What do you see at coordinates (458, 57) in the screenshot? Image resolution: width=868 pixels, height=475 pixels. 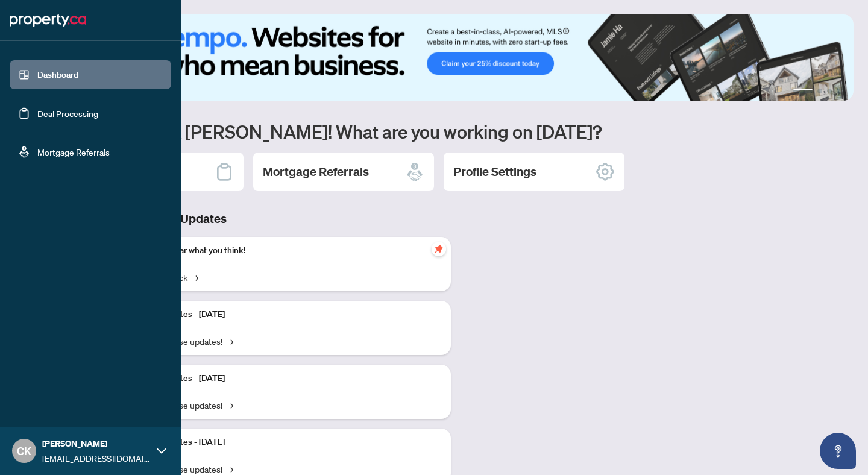 I see `img: Slide 0` at bounding box center [458, 57].